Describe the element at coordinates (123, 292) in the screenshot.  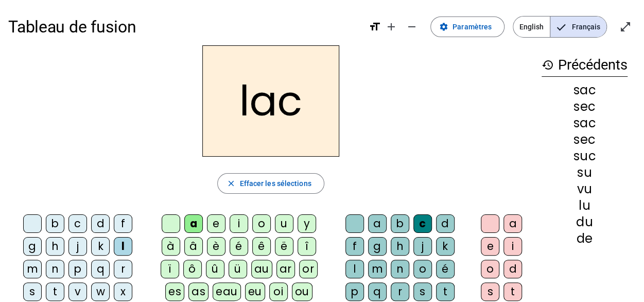
I see `div: x` at that location.